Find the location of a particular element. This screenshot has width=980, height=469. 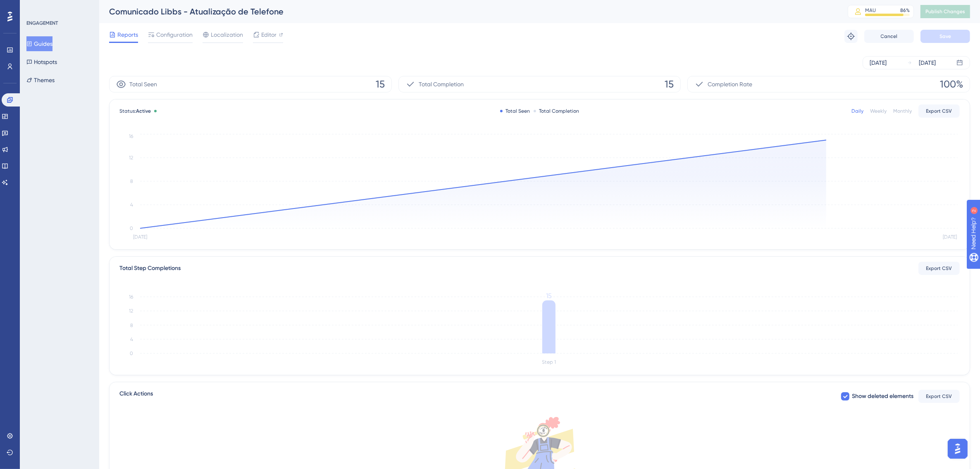

div: 86 % is located at coordinates (905, 11).